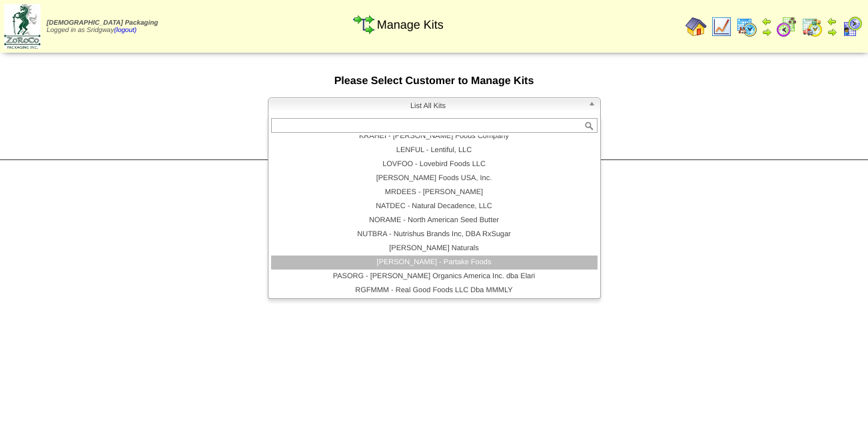 The image size is (868, 437). Describe the element at coordinates (435, 220) in the screenshot. I see `li: NORAME - North American Seed Butter` at that location.